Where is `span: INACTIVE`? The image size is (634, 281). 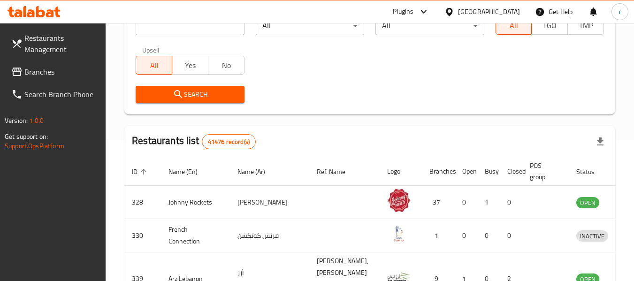 span: INACTIVE is located at coordinates (592, 236).